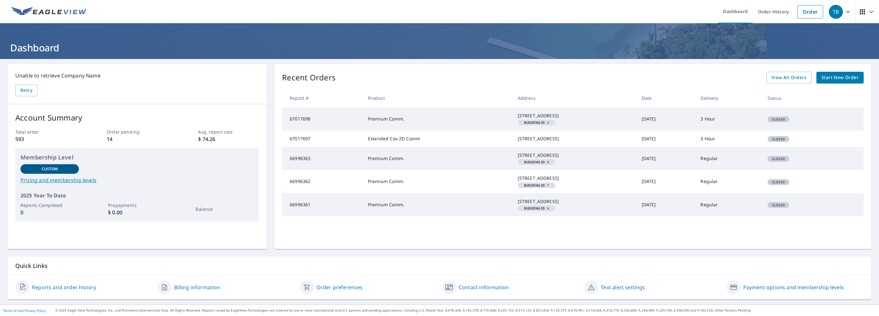 The width and height of the screenshot is (879, 316). What do you see at coordinates (137, 213) in the screenshot?
I see `p: $ 0.00` at bounding box center [137, 213].